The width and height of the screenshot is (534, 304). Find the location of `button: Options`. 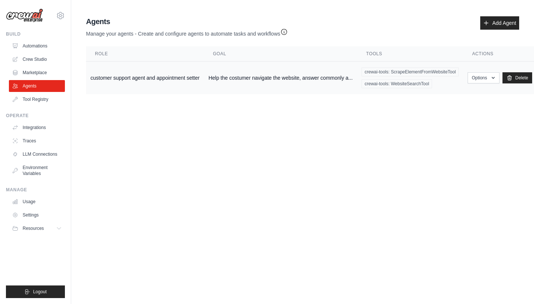

button: Options is located at coordinates (483, 78).